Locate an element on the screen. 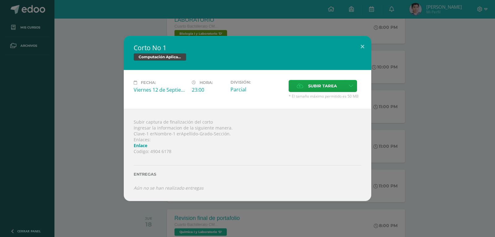  span: Subir tarea is located at coordinates (322, 86).